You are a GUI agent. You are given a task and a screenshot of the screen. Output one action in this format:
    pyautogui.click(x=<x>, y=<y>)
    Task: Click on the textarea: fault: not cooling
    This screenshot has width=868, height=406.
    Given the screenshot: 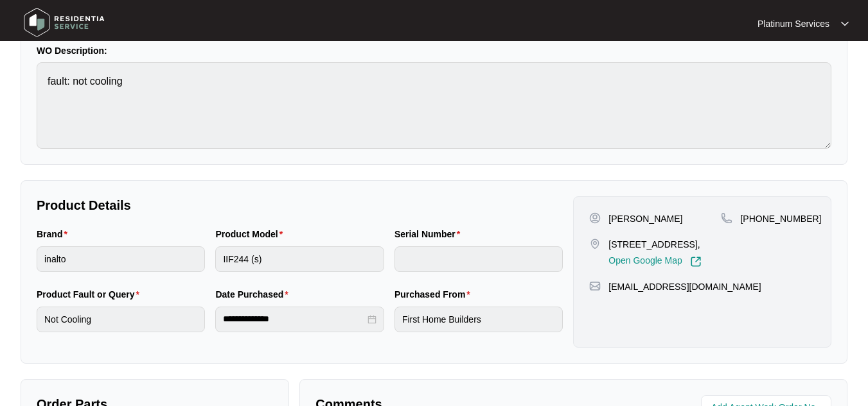 What is the action you would take?
    pyautogui.click(x=434, y=105)
    